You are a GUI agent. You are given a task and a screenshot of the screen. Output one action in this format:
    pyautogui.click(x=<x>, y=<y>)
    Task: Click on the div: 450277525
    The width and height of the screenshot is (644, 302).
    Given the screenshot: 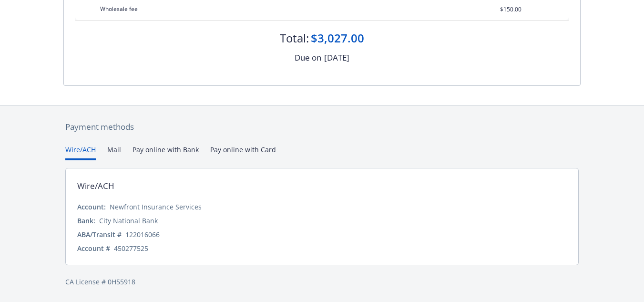 What is the action you would take?
    pyautogui.click(x=131, y=248)
    